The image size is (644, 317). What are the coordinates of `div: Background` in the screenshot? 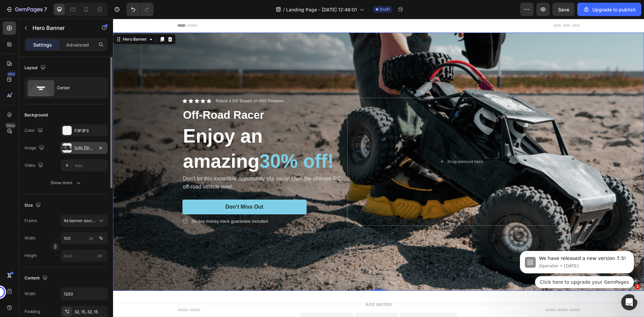 It's located at (36, 115).